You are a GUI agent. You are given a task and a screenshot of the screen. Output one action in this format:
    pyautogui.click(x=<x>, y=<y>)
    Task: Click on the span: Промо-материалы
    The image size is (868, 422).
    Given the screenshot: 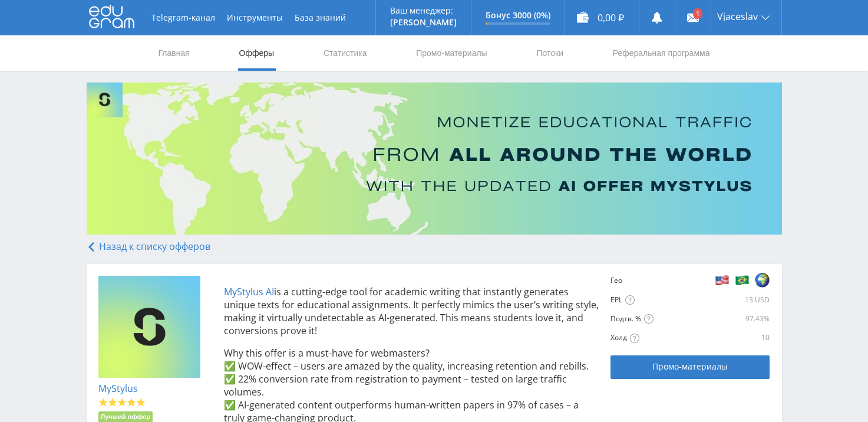 What is the action you would take?
    pyautogui.click(x=690, y=367)
    